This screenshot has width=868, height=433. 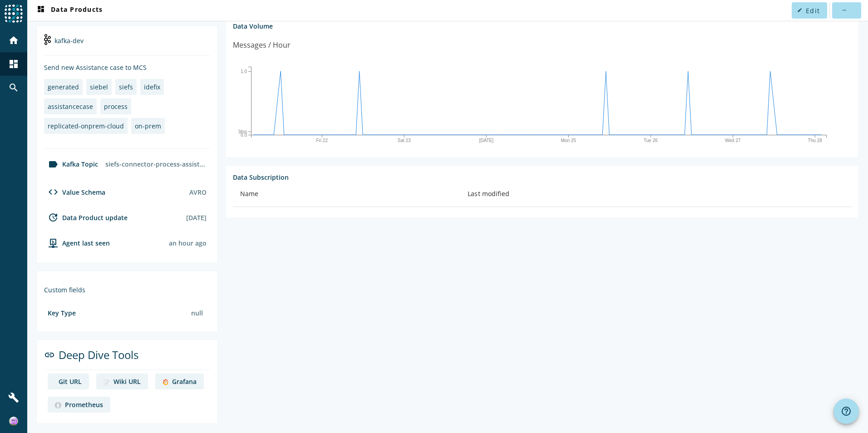 What do you see at coordinates (322, 140) in the screenshot?
I see `text: Fri 22` at bounding box center [322, 140].